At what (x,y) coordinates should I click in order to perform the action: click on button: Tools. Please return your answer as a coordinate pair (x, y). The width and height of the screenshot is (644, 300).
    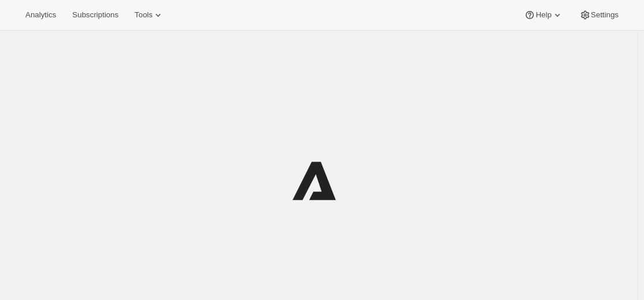
    Looking at the image, I should click on (149, 15).